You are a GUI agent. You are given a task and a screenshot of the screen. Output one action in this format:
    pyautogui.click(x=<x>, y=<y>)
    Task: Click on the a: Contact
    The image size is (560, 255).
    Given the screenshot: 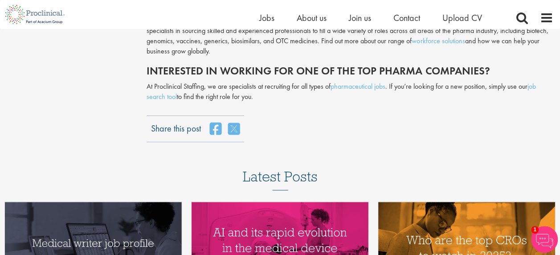 What is the action you would take?
    pyautogui.click(x=407, y=18)
    